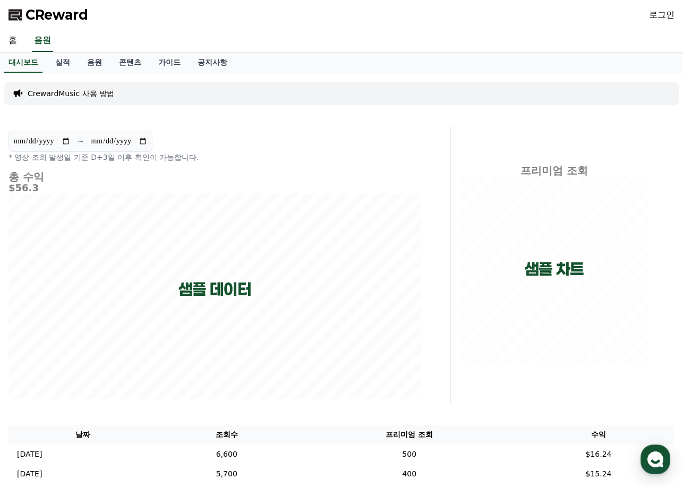 The width and height of the screenshot is (683, 487). I want to click on a: CrewardMusic 사용 방법, so click(71, 93).